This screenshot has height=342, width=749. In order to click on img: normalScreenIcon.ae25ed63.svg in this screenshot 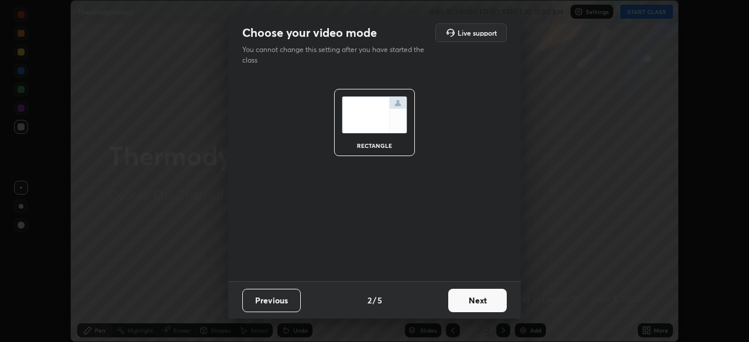, I will do `click(374, 115)`.